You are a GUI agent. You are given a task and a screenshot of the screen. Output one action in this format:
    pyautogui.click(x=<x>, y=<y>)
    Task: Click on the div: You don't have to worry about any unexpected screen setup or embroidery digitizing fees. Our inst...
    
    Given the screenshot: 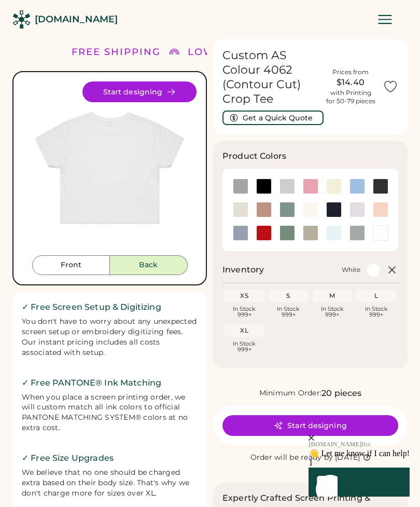 What is the action you would take?
    pyautogui.click(x=109, y=337)
    